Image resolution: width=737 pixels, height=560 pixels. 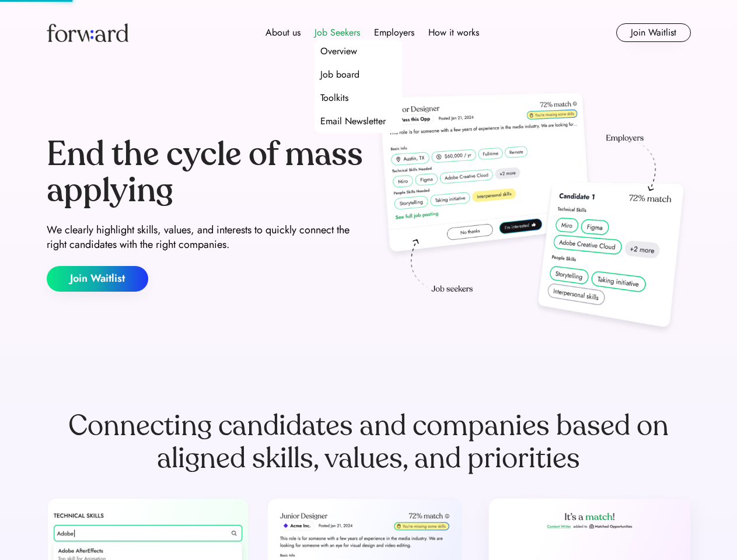 What do you see at coordinates (353, 121) in the screenshot?
I see `div: Email Newsletter` at bounding box center [353, 121].